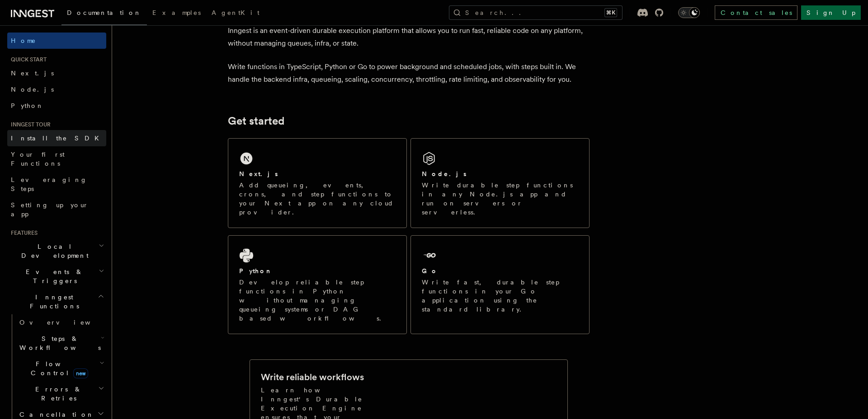  Describe the element at coordinates (756, 12) in the screenshot. I see `a: Contact sales` at that location.